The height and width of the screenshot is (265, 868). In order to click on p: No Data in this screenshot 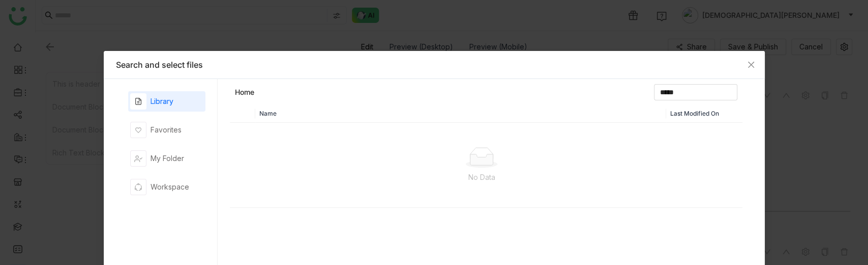, I will do `click(481, 177)`.